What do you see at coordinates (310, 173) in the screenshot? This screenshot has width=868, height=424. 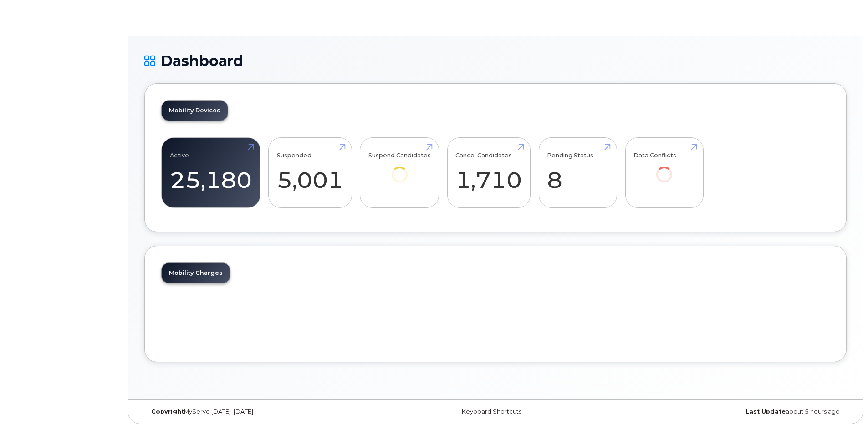 I see `a: Suspended 5,001` at bounding box center [310, 173].